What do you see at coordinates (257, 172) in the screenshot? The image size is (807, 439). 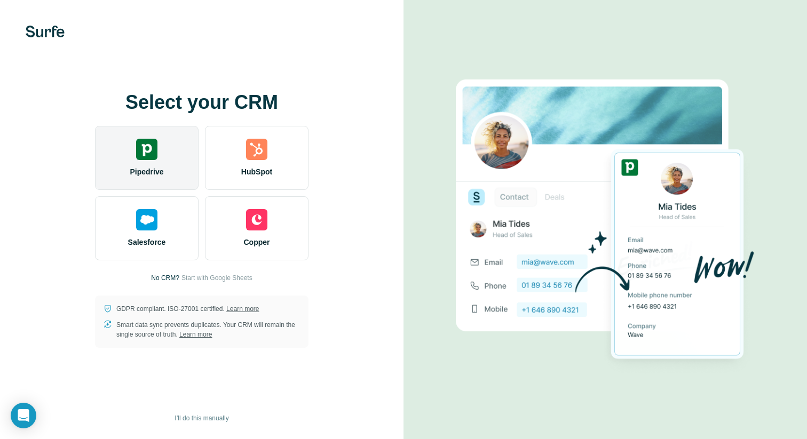 I see `span: HubSpot` at bounding box center [257, 172].